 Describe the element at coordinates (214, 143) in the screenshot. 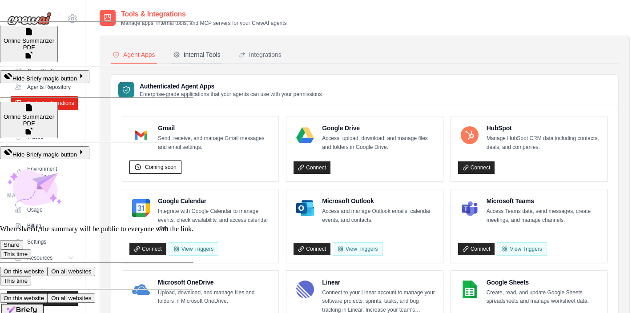

I see `p: Send, receive, and manage Gmail messages and email settings.` at that location.